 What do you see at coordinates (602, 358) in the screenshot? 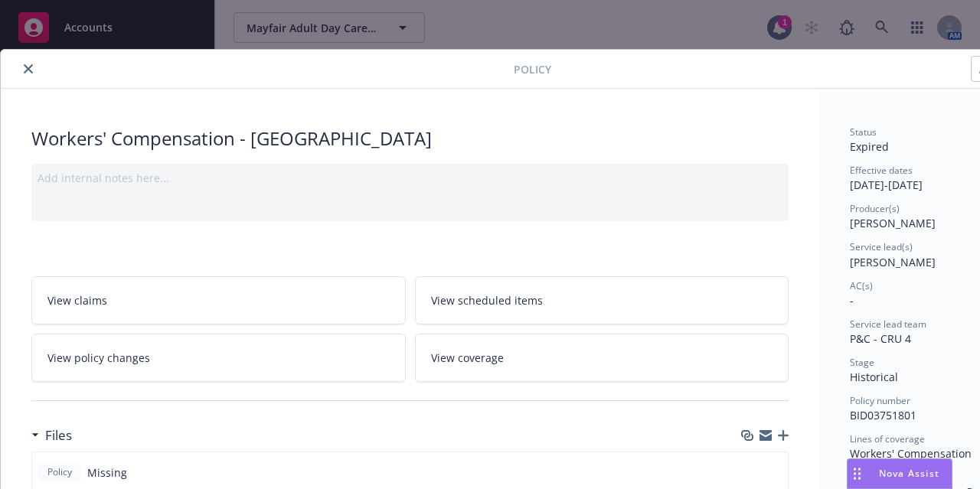
I see `a: View coverage` at bounding box center [602, 358].